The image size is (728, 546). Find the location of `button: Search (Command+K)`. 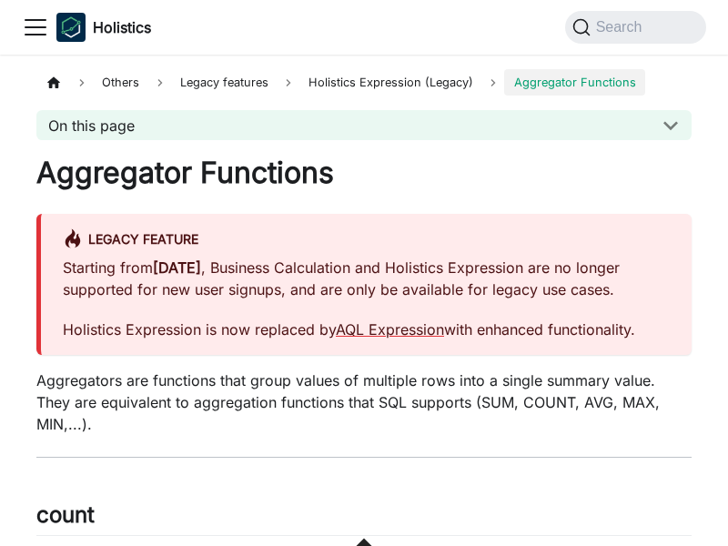

button: Search (Command+K) is located at coordinates (635, 27).